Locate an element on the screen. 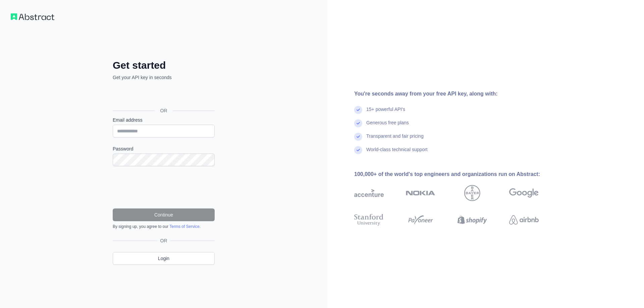 The width and height of the screenshot is (644, 308). img: accenture is located at coordinates (369, 193).